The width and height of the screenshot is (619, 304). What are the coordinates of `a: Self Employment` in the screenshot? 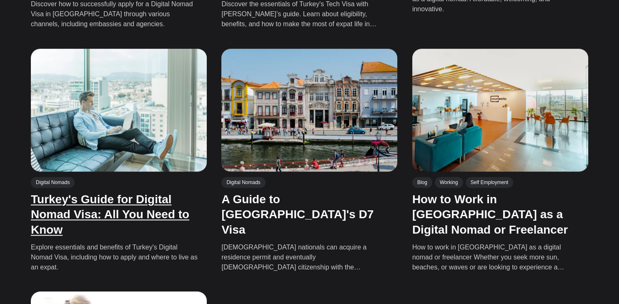 It's located at (489, 182).